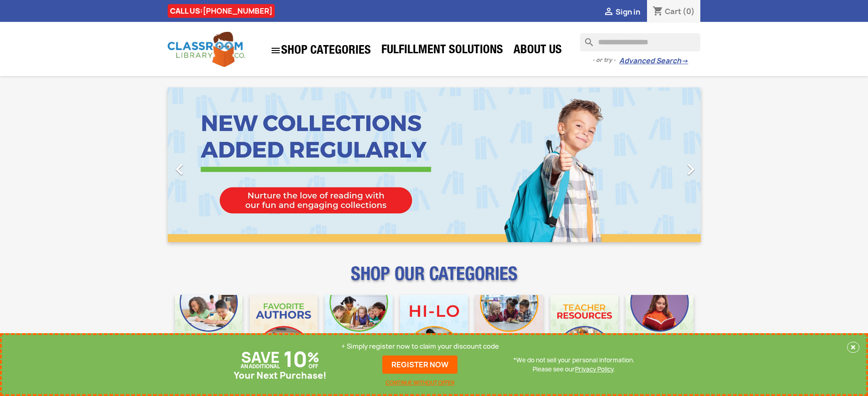  Describe the element at coordinates (628, 12) in the screenshot. I see `span: Sign in` at that location.